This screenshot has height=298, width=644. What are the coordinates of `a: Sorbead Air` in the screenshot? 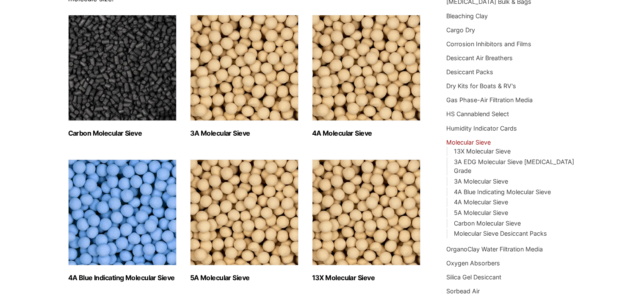 It's located at (463, 291).